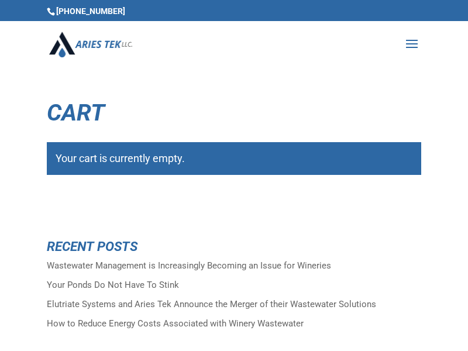 This screenshot has width=468, height=351. What do you see at coordinates (175, 324) in the screenshot?
I see `a: How to Reduce Energy Costs Associated with Winery Wastewater` at bounding box center [175, 324].